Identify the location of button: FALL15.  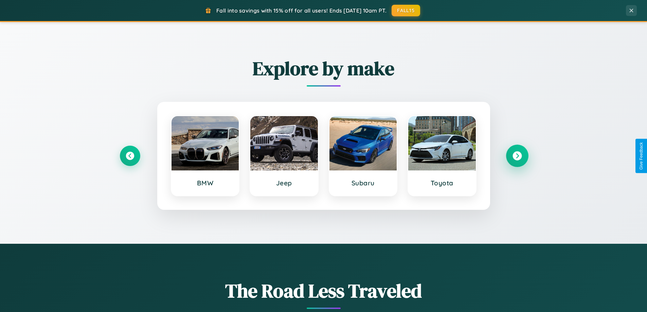
(406, 11).